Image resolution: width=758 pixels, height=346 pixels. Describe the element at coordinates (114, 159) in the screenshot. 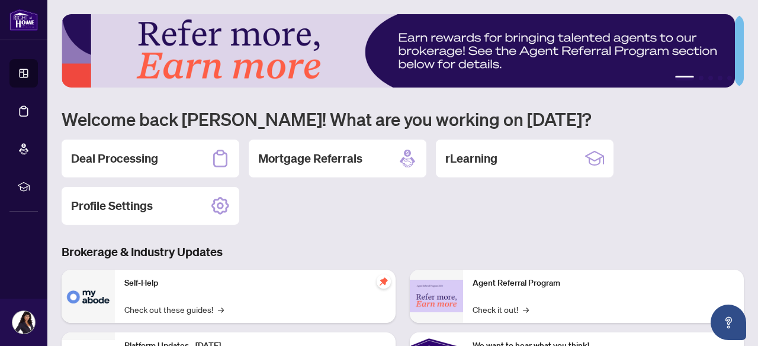

I see `h2: Deal Processing` at that location.